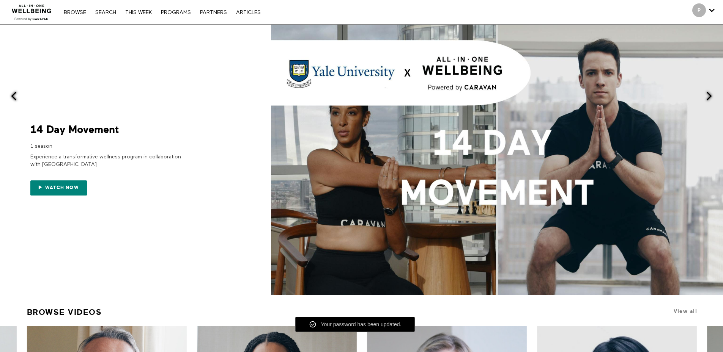 The width and height of the screenshot is (723, 352). I want to click on a: PROGRAMS, so click(176, 13).